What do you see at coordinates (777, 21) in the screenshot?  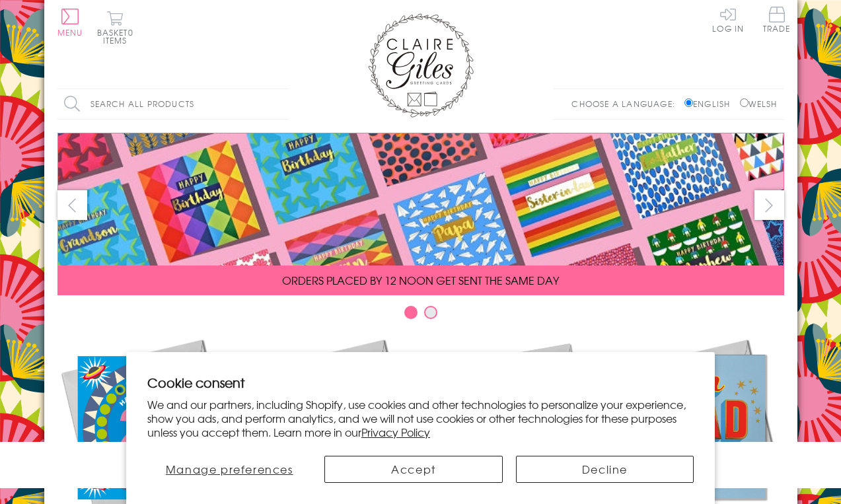 I see `a: Trade` at bounding box center [777, 21].